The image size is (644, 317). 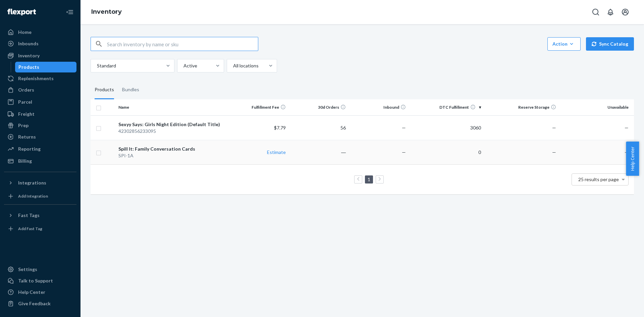 I want to click on a: Talk to Support, so click(x=40, y=281).